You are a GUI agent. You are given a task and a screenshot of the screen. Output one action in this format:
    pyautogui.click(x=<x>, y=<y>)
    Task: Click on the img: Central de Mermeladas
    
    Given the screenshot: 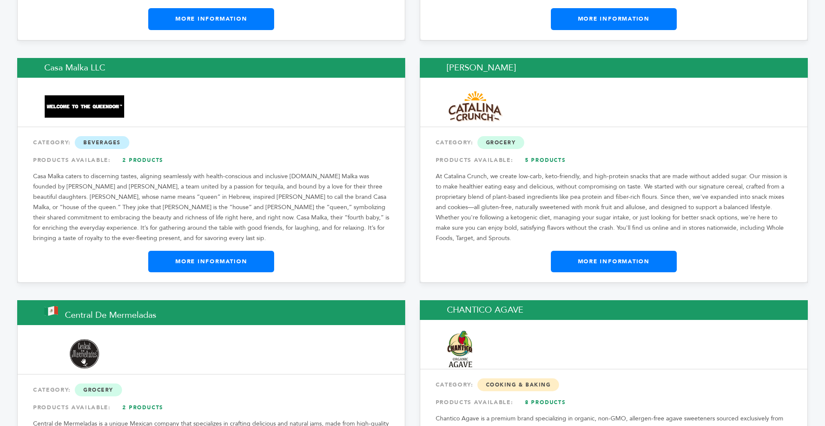 What is the action you would take?
    pyautogui.click(x=84, y=354)
    